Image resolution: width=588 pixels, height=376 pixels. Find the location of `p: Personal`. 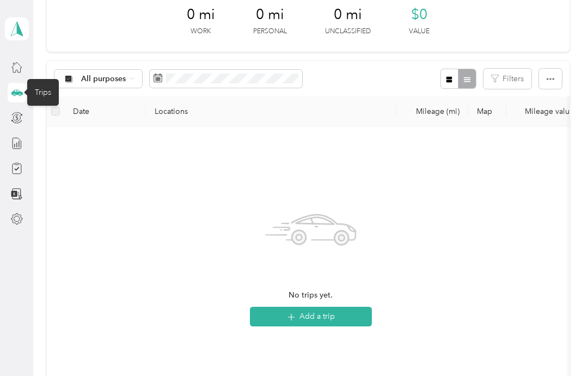

p: Personal is located at coordinates (270, 32).